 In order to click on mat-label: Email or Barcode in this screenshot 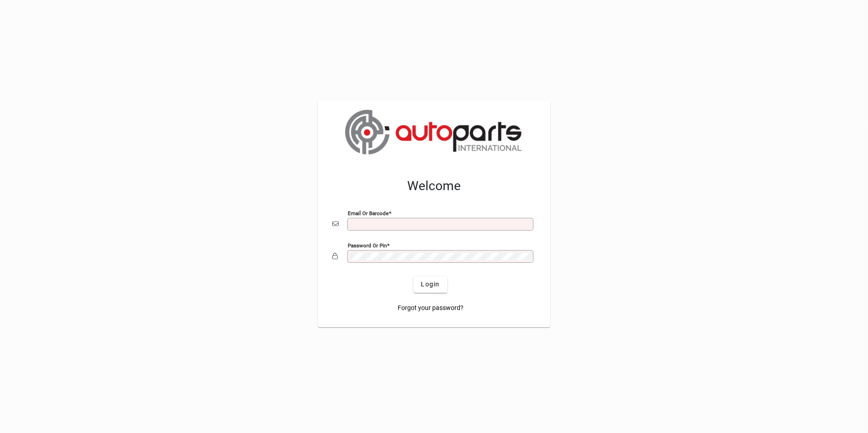, I will do `click(368, 213)`.